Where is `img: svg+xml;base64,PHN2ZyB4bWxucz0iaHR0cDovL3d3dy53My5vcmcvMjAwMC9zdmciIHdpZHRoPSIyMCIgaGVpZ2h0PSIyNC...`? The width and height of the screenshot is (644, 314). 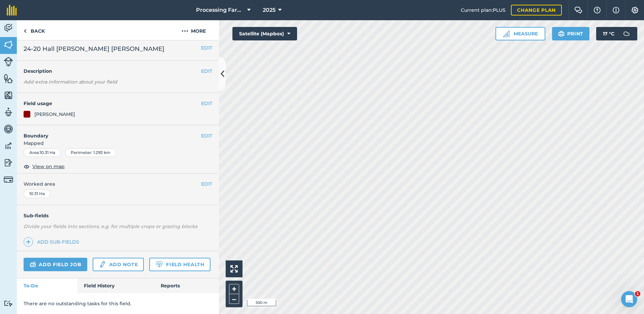
img: svg+xml;base64,PHN2ZyB4bWxucz0iaHR0cDovL3d3dy53My5vcmcvMjAwMC9zdmciIHdpZHRoPSIyMCIgaGVpZ2h0PSIyNC... is located at coordinates (185, 31).